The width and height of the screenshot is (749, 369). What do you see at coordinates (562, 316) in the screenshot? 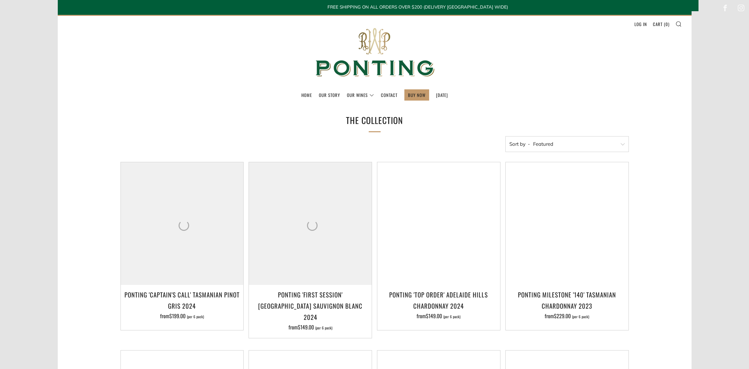
I see `span: $229.00` at bounding box center [562, 316].